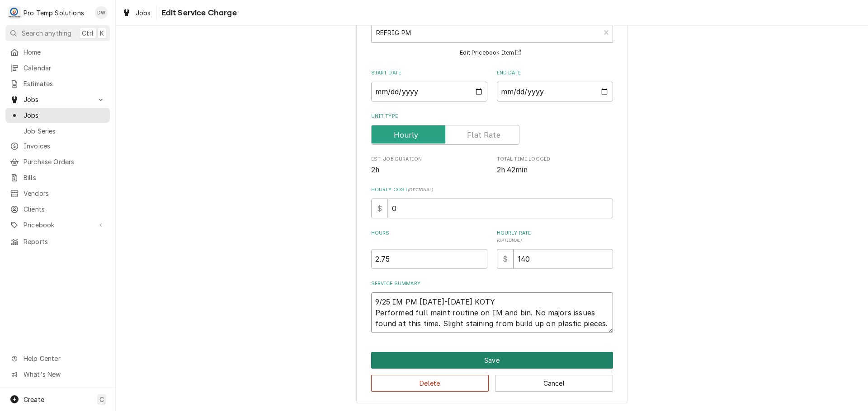 This screenshot has width=868, height=411. I want to click on div: Button Group, so click(492, 372).